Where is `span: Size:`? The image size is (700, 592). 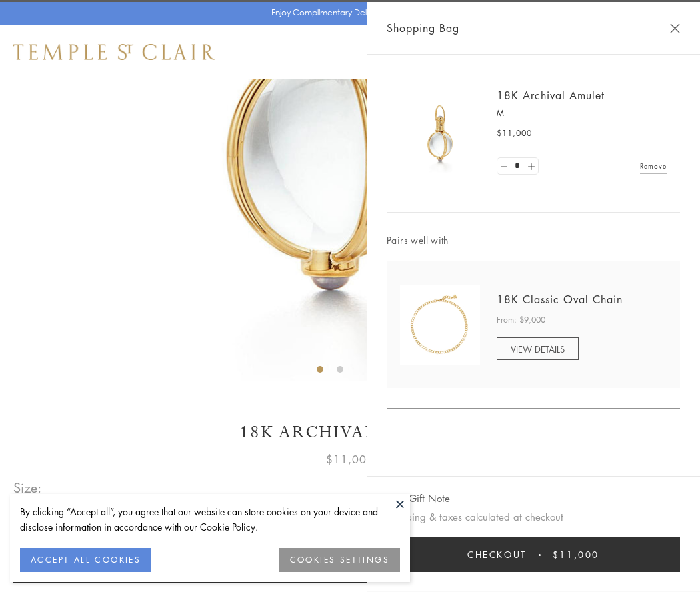
span: Size: is located at coordinates (28, 487).